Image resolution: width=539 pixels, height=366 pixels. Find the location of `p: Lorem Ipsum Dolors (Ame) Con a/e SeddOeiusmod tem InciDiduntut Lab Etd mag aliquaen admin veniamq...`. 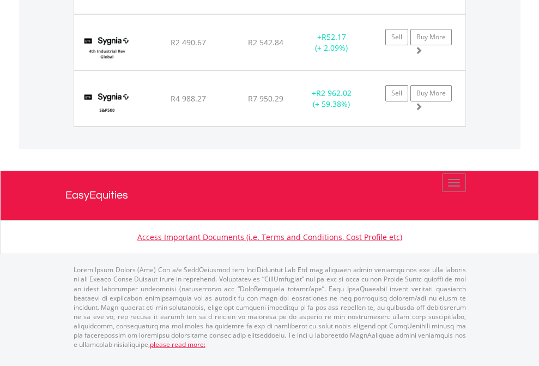

p: Lorem Ipsum Dolors (Ame) Con a/e SeddOeiusmod tem InciDiduntut Lab Etd mag aliquaen admin veniamq... is located at coordinates (270, 307).